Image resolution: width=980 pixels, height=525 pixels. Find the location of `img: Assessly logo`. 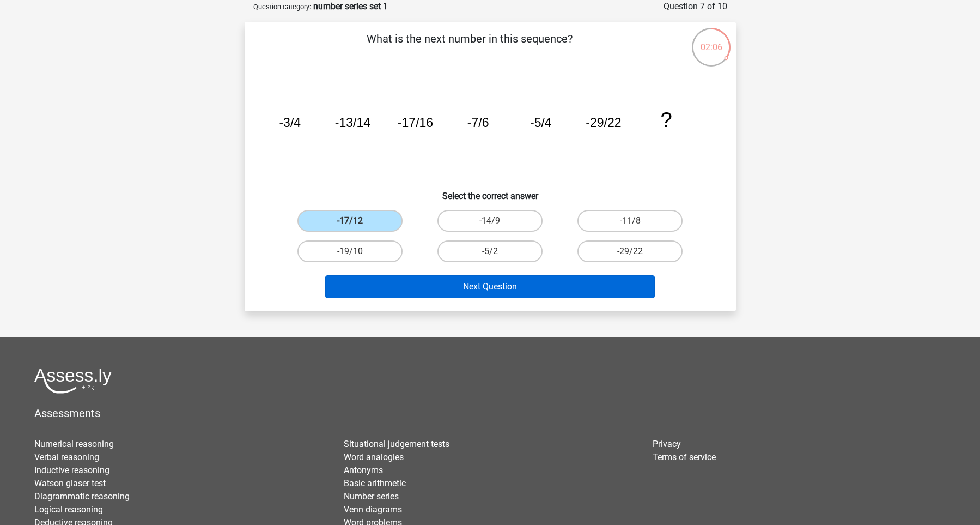

img: Assessly logo is located at coordinates (73, 380).